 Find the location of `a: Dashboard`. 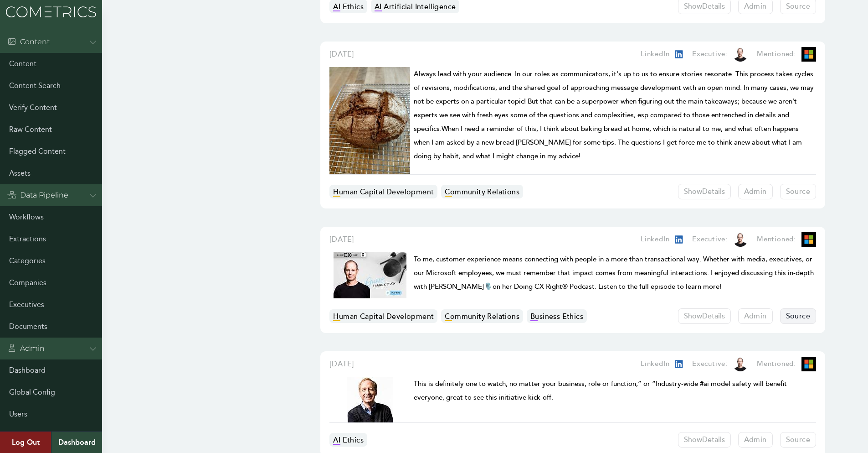

a: Dashboard is located at coordinates (77, 442).